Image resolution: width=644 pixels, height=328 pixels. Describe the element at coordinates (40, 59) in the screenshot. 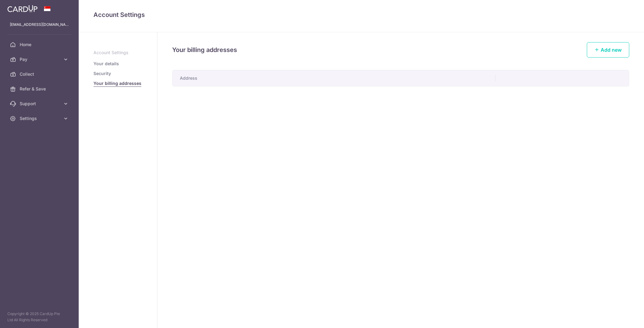

I see `span: Pay` at that location.